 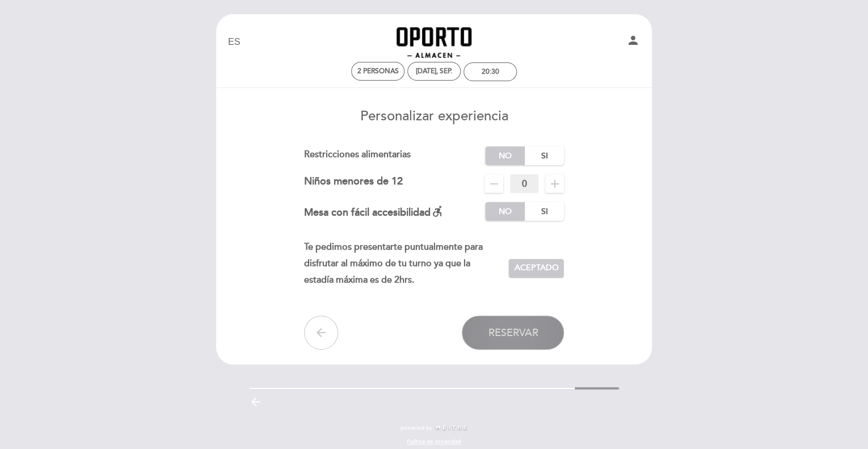 I want to click on a: Oporto Almacen, so click(x=434, y=42).